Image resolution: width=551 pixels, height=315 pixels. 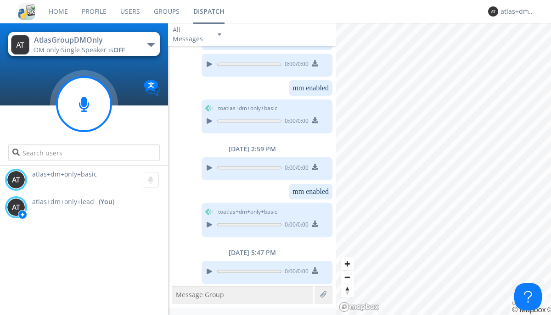 What do you see at coordinates (347, 264) in the screenshot?
I see `span: Zoom in` at bounding box center [347, 264].